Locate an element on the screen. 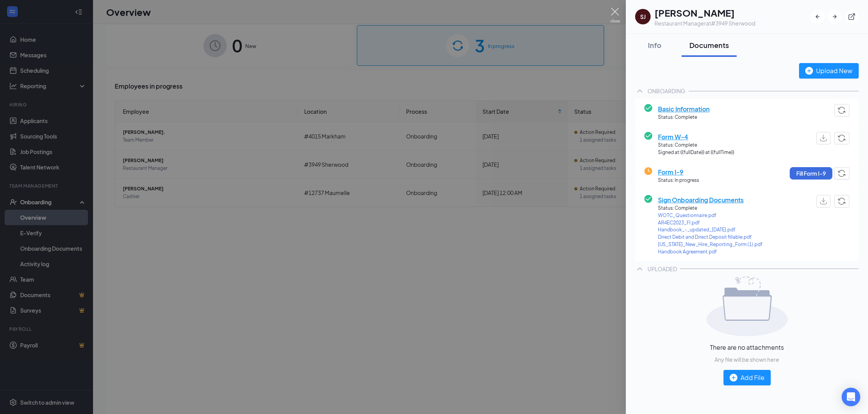 This screenshot has height=414, width=868. span: There are no attachments is located at coordinates (746, 347).